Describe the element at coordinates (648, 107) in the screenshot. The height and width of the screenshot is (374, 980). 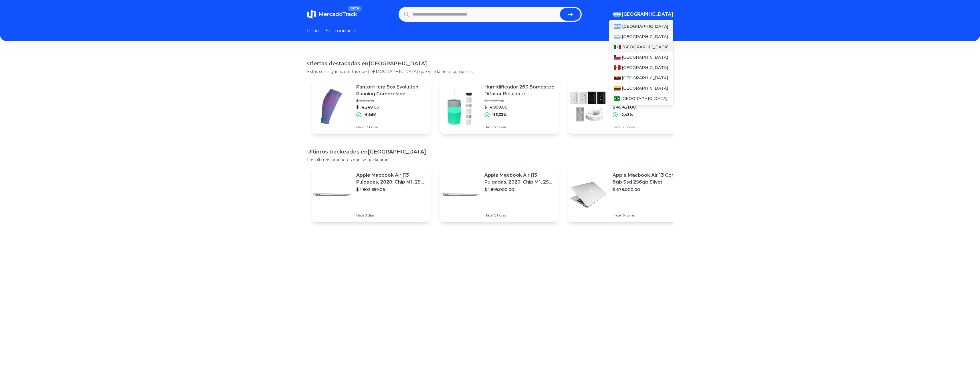
I see `p: $ 49.421,00` at that location.